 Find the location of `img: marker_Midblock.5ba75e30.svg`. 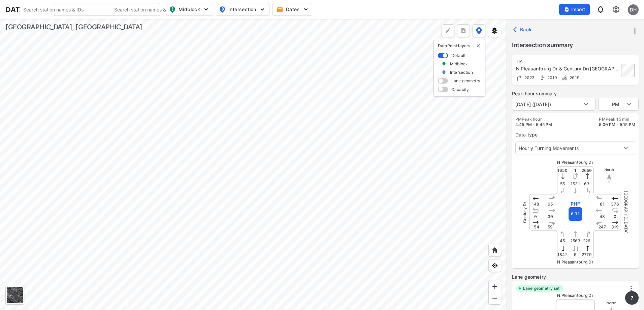

img: marker_Midblock.5ba75e30.svg is located at coordinates (444, 64).